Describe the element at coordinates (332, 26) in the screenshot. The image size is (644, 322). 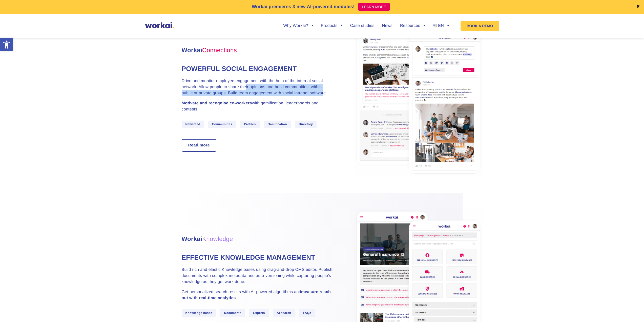
I see `a: Products` at that location.